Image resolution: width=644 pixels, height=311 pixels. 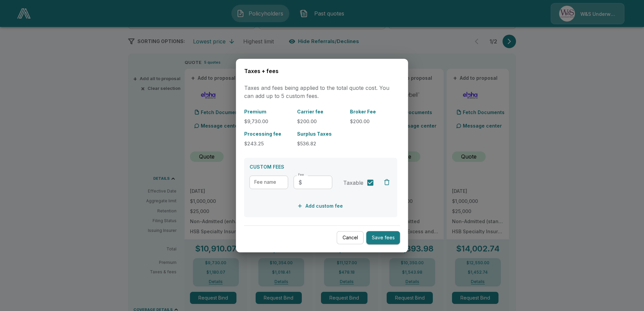 I want to click on p: Premium, so click(x=268, y=111).